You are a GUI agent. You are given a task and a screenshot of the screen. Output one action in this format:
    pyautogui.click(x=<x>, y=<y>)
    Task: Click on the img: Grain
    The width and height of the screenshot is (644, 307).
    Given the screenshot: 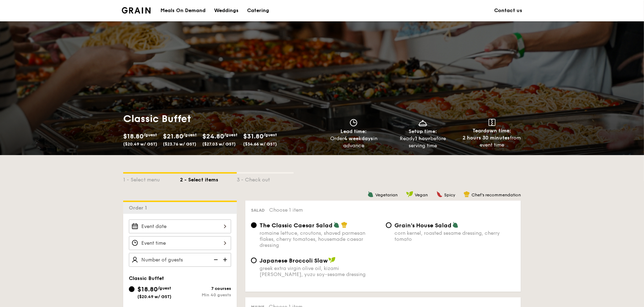 What is the action you would take?
    pyautogui.click(x=136, y=10)
    